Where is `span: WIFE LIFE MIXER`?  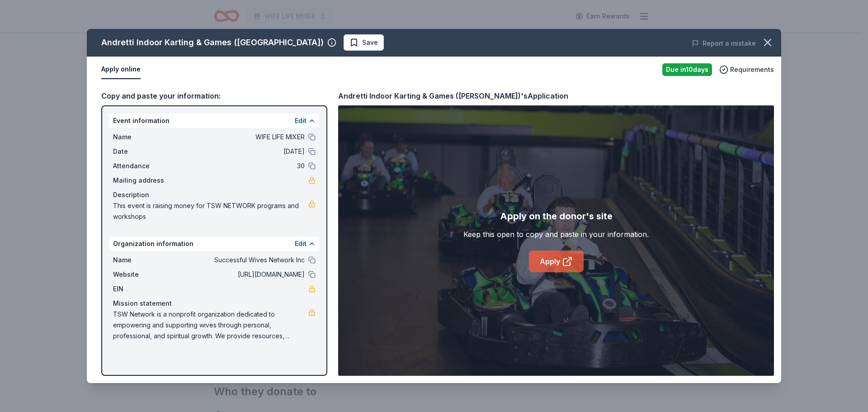
span: WIFE LIFE MIXER is located at coordinates (239, 137).